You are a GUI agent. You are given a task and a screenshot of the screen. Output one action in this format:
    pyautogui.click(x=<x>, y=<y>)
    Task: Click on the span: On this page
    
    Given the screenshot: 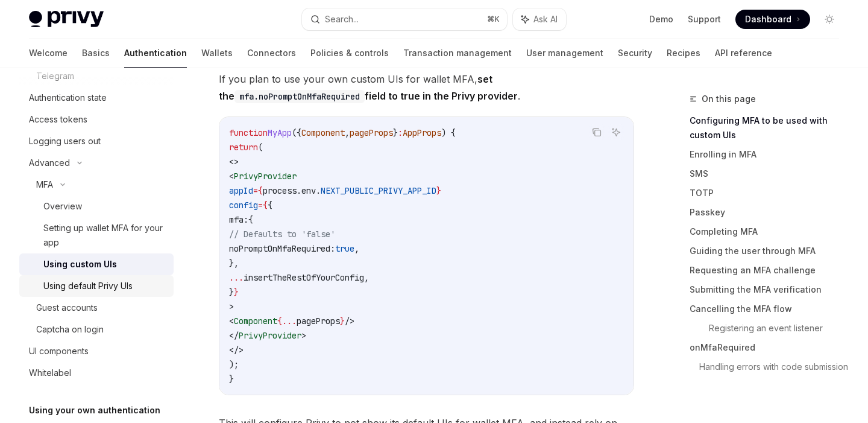 What is the action you would take?
    pyautogui.click(x=729, y=99)
    